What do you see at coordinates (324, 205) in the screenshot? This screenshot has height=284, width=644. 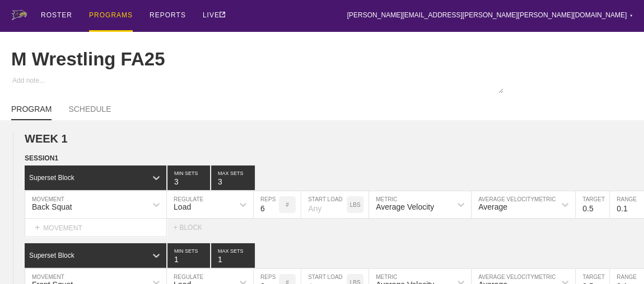 I see `input: Any` at bounding box center [324, 205].